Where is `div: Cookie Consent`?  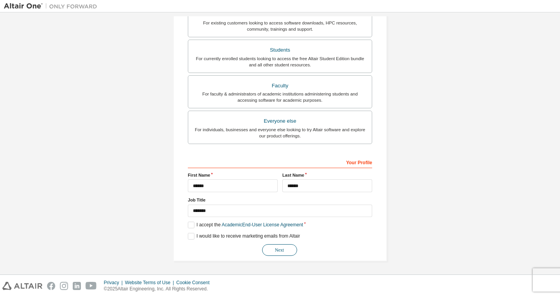 div: Cookie Consent is located at coordinates (195, 283).